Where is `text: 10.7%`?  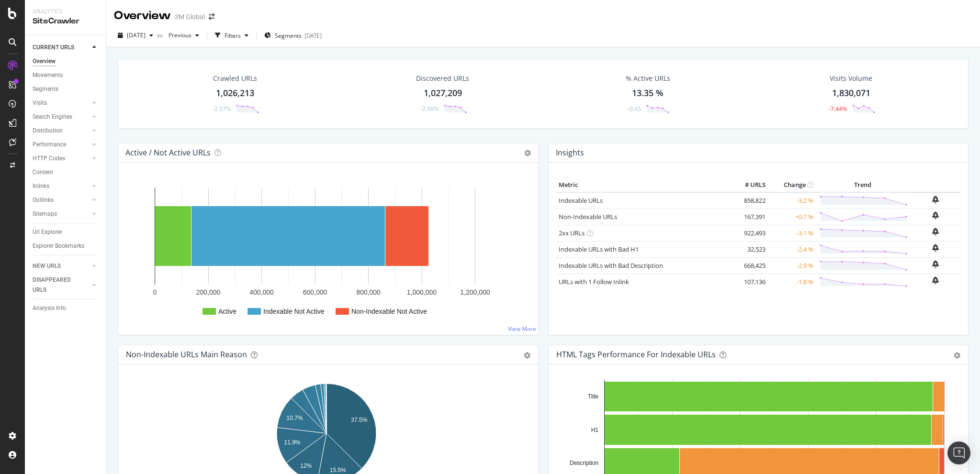
text: 10.7% is located at coordinates (294, 418).